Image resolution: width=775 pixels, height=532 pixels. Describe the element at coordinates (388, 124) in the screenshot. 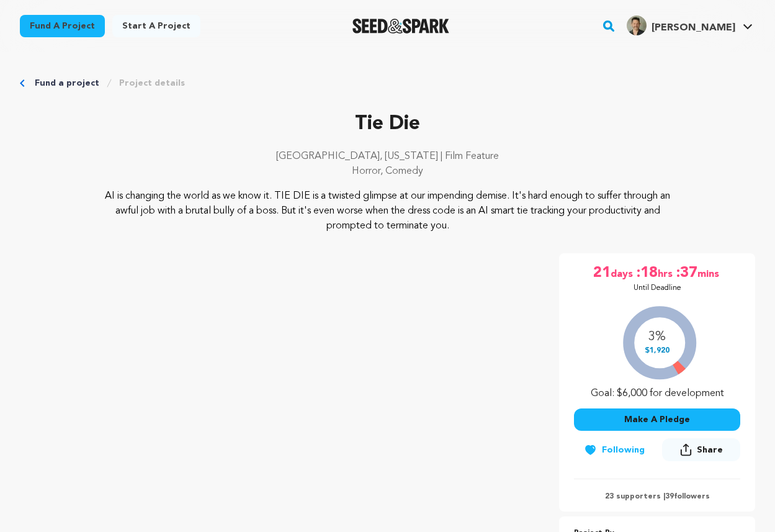

I see `p: Tie Die` at that location.